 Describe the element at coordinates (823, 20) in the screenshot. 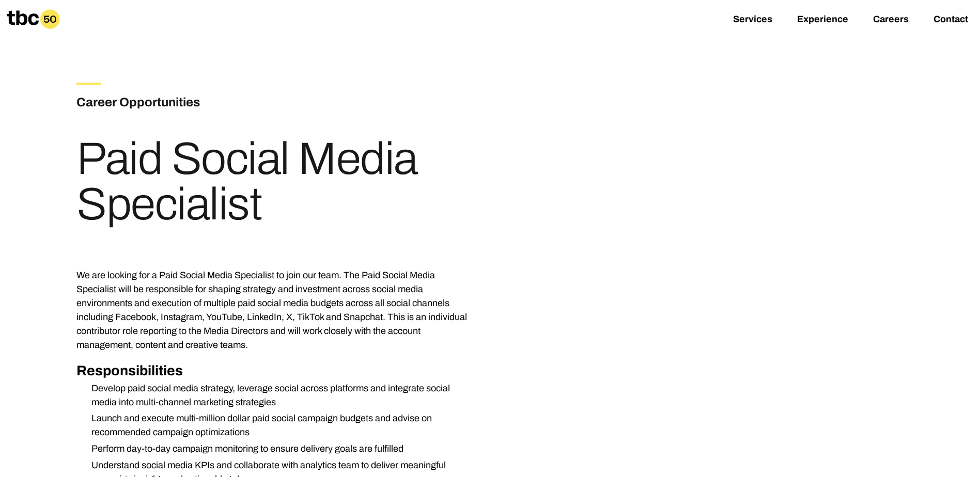

I see `a: Experience` at that location.